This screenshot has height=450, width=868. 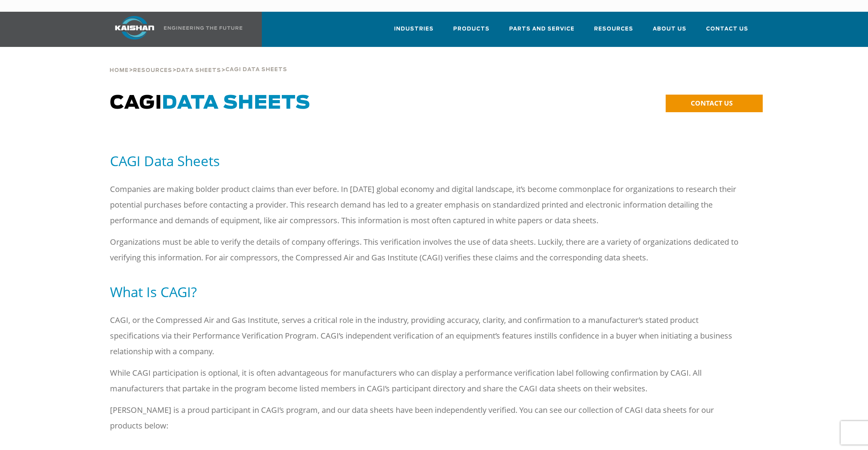 I want to click on a: Contact Us, so click(x=727, y=32).